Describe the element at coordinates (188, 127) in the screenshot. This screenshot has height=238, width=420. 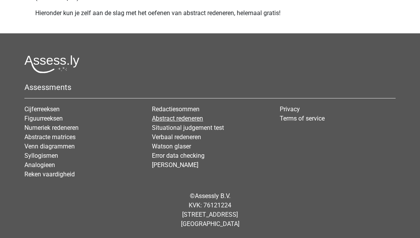
I see `a: Situational judgement test` at that location.